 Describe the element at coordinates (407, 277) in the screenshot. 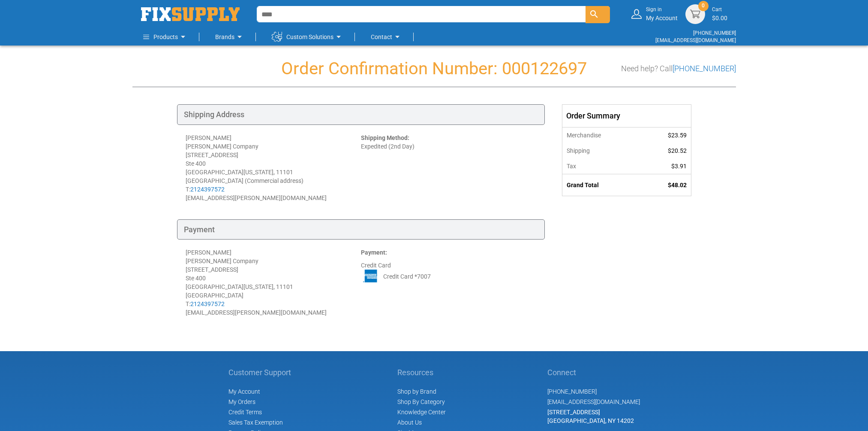

I see `span: Credit Card *7007` at that location.